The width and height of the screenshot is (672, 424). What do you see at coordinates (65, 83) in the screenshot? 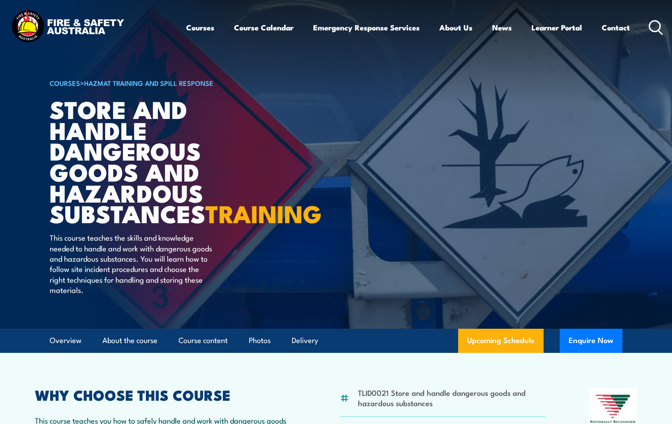
I see `a: COURSES` at bounding box center [65, 83].